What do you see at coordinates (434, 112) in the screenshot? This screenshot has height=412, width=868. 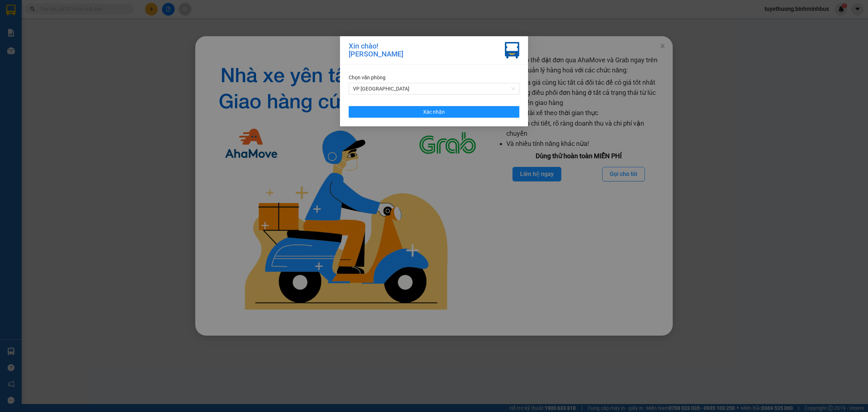 I see `button: Xác nhận` at bounding box center [434, 112].